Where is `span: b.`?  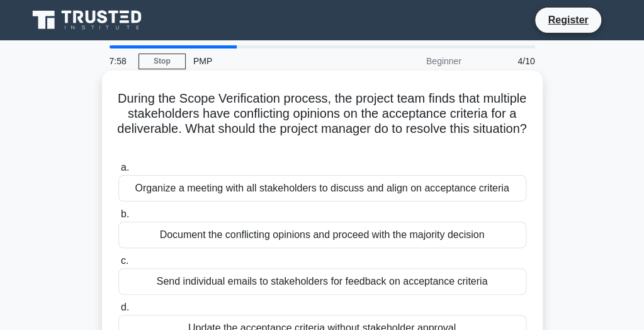
span: b. is located at coordinates (125, 213).